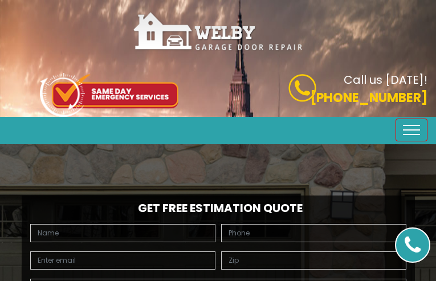  What do you see at coordinates (218, 31) in the screenshot?
I see `img: Welby.png` at bounding box center [218, 31].